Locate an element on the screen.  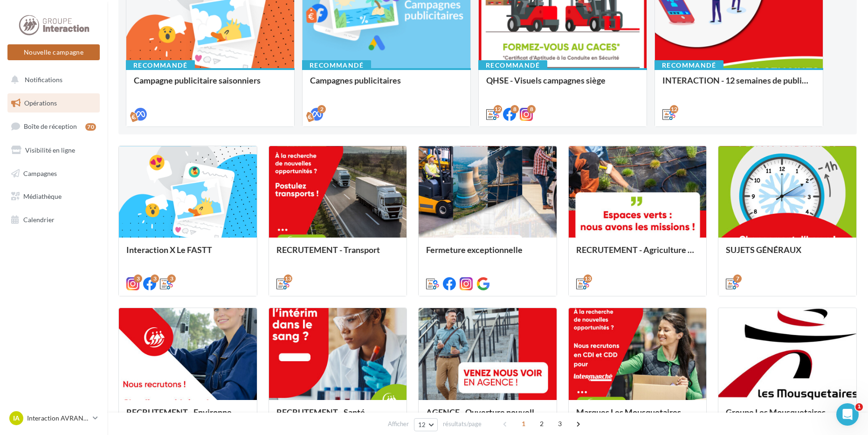
a: Opérations is located at coordinates (53, 103).